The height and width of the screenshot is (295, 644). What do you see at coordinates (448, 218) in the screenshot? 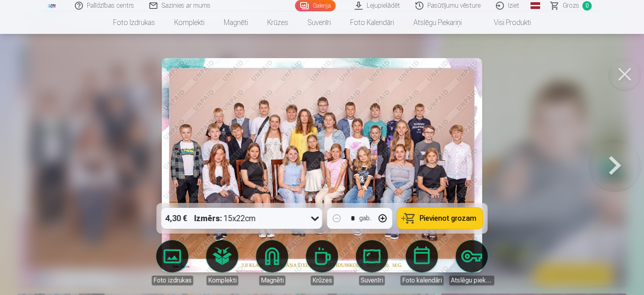
I see `span: Pievienot grozam` at bounding box center [448, 218].